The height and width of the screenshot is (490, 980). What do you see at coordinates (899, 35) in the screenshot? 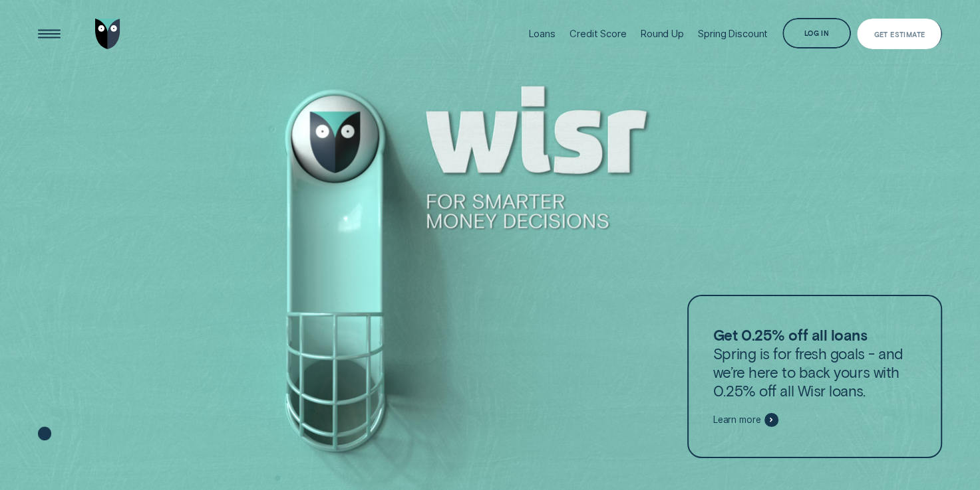
I see `div: Get Estimate` at bounding box center [899, 35].